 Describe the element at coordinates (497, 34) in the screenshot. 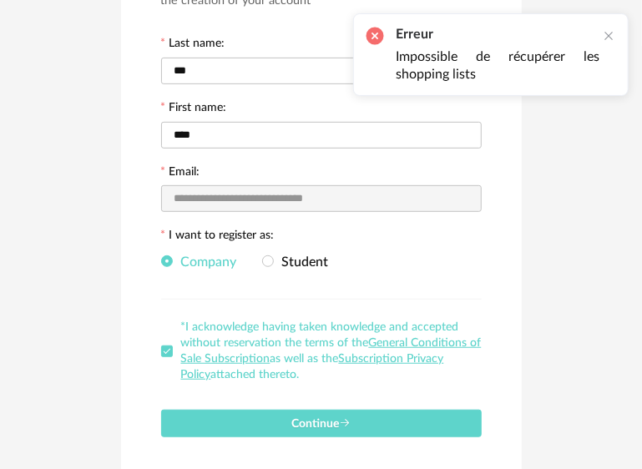

I see `h2: Erreur` at that location.